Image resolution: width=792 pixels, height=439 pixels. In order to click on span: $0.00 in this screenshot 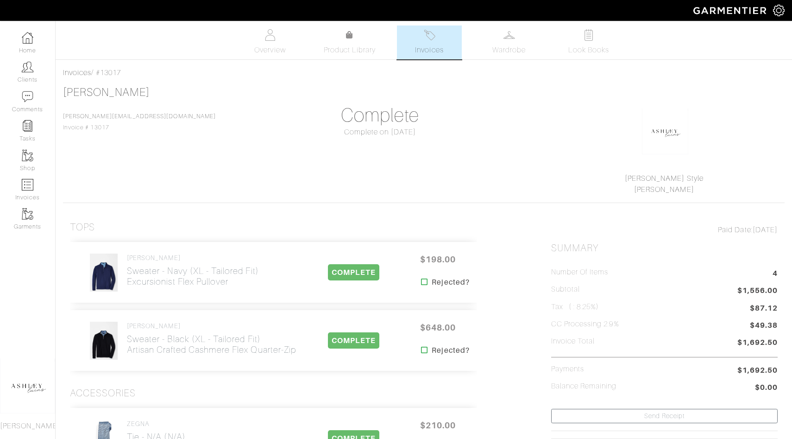, I will do `click(766, 388)`.